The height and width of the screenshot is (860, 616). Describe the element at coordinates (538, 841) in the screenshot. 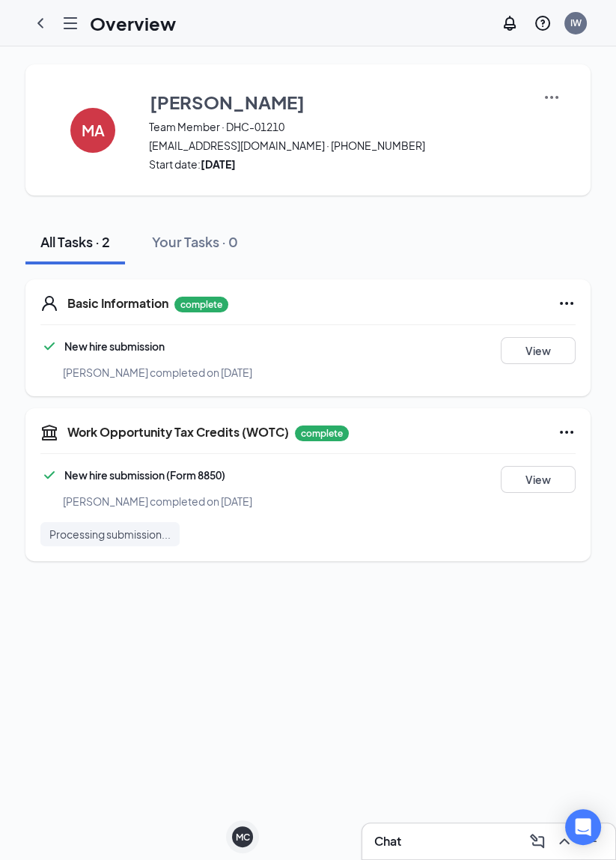

I see `button: ComposeMessage` at that location.